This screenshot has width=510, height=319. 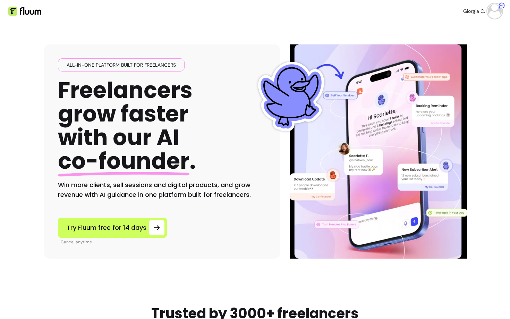 What do you see at coordinates (482, 11) in the screenshot?
I see `button: avatarGiorgia C.` at bounding box center [482, 11].